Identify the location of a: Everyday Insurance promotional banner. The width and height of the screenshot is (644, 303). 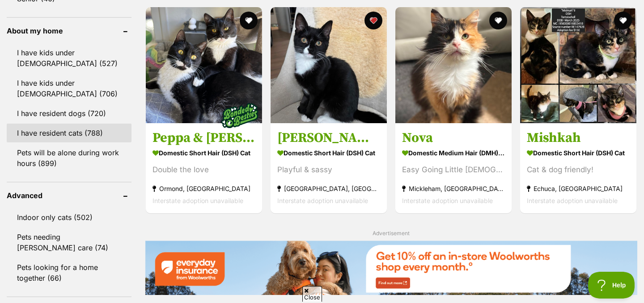
(391, 269).